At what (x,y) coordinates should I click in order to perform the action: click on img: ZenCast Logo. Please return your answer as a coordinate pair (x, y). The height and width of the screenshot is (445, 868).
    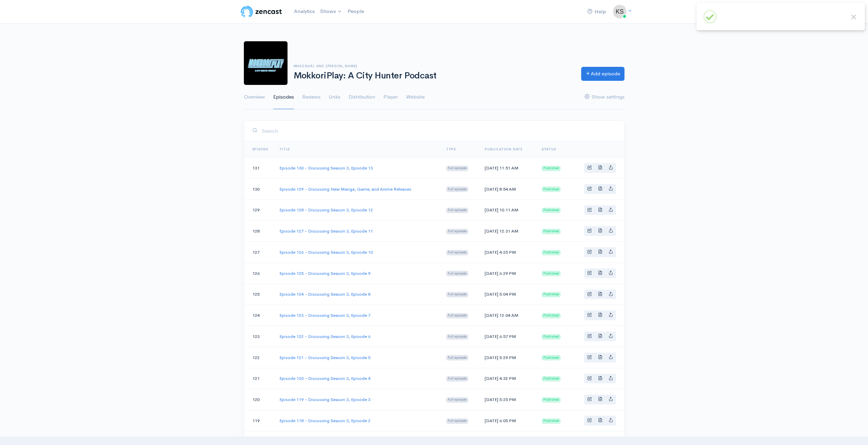
    Looking at the image, I should click on (261, 11).